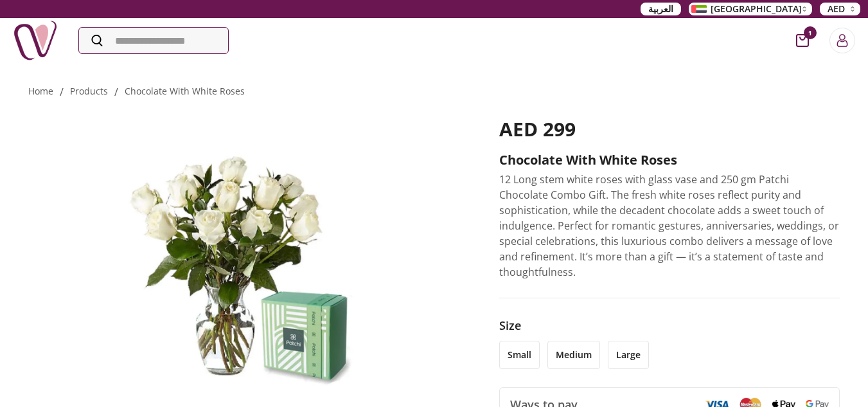 The height and width of the screenshot is (407, 868). Describe the element at coordinates (89, 91) in the screenshot. I see `a: products` at that location.